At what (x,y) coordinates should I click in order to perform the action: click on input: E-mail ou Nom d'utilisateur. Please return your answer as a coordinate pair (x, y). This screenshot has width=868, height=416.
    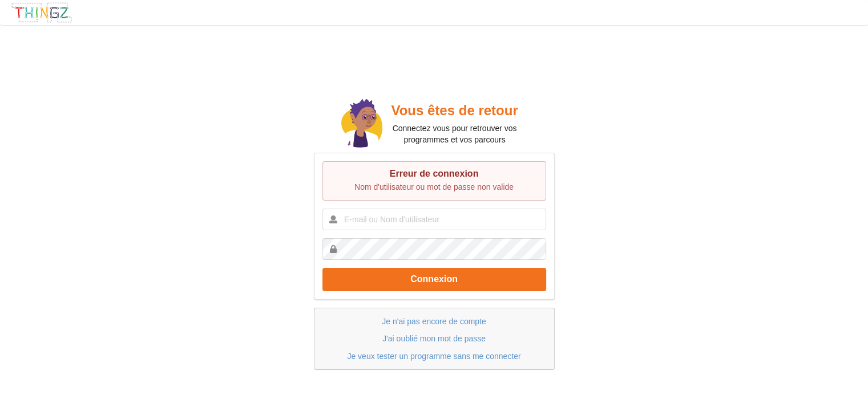
    Looking at the image, I should click on (434, 220).